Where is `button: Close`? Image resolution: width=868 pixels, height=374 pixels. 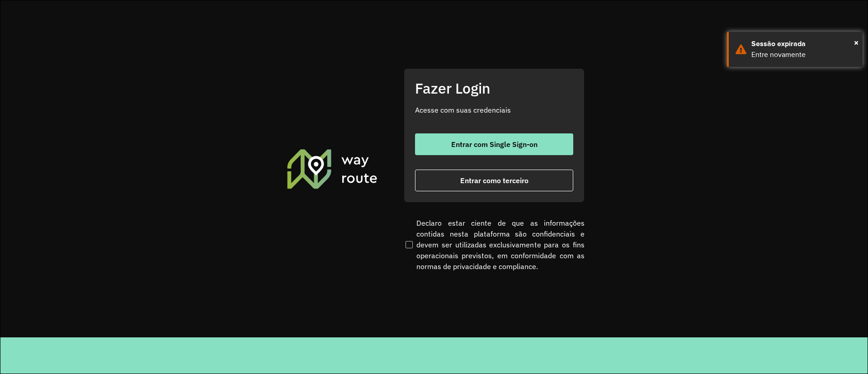
button: Close is located at coordinates (856, 42).